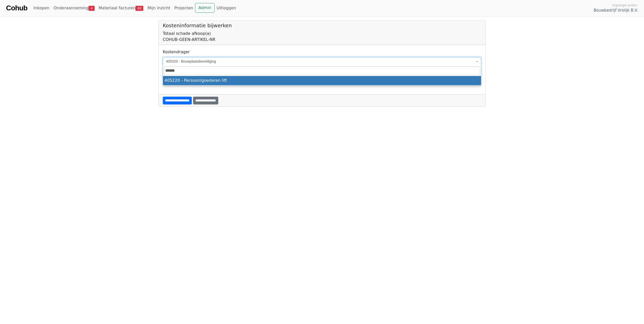 The height and width of the screenshot is (324, 644). Describe the element at coordinates (625, 5) in the screenshot. I see `span: Ingelogd onder:` at that location.